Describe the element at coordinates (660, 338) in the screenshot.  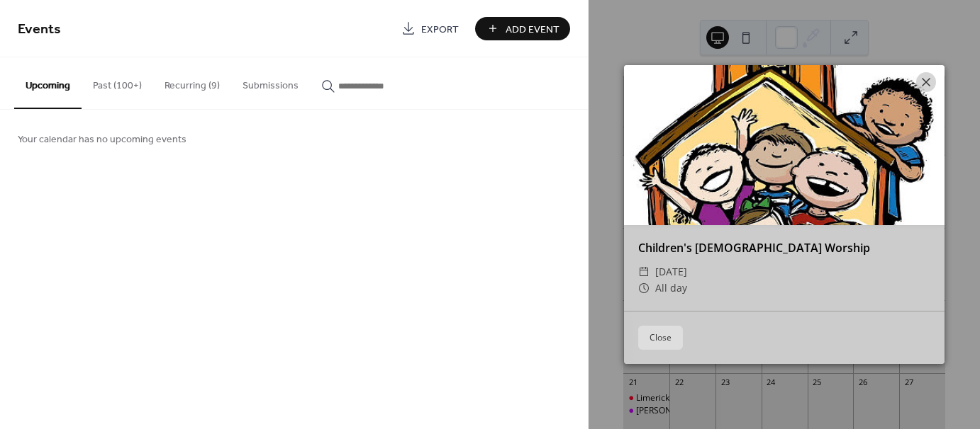
I see `button: Close` at that location.